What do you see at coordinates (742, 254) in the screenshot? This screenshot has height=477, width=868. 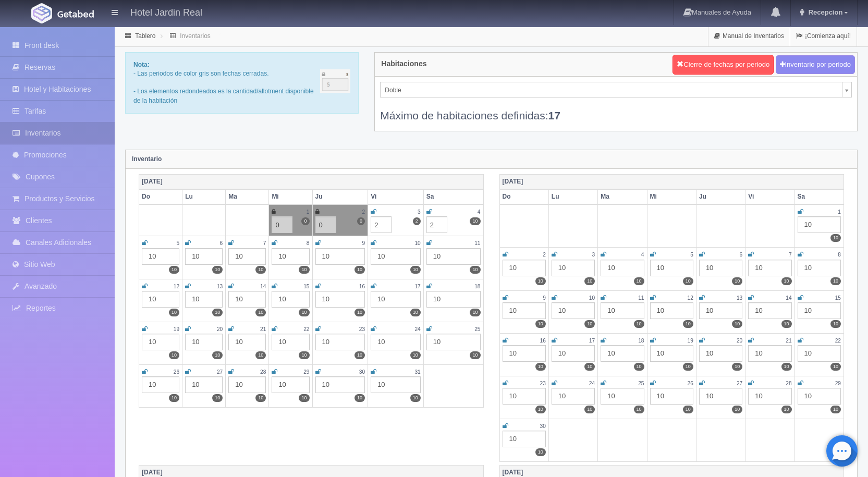 I see `small: 6` at bounding box center [742, 254].